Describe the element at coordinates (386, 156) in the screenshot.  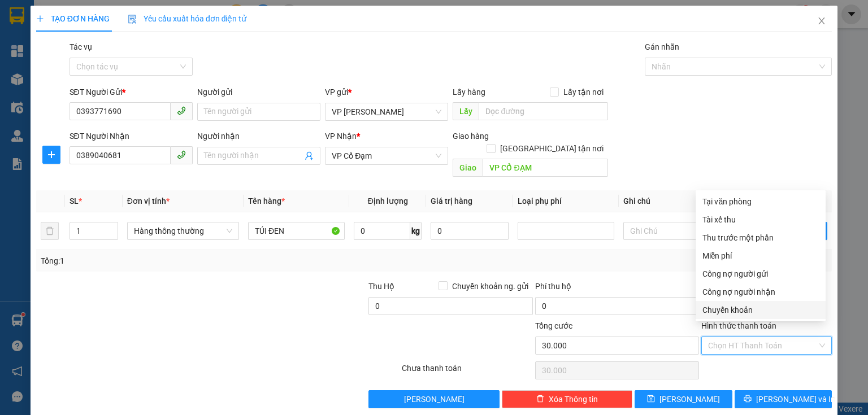
I see `span: VP Cổ Đạm` at that location.